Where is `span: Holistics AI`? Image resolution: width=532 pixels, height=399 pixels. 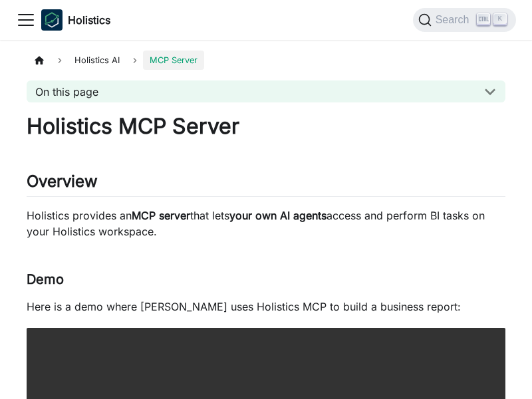 span: Holistics AI is located at coordinates (97, 60).